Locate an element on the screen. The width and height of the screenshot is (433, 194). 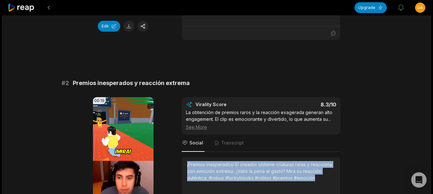
span: # 2 is located at coordinates (65, 83).